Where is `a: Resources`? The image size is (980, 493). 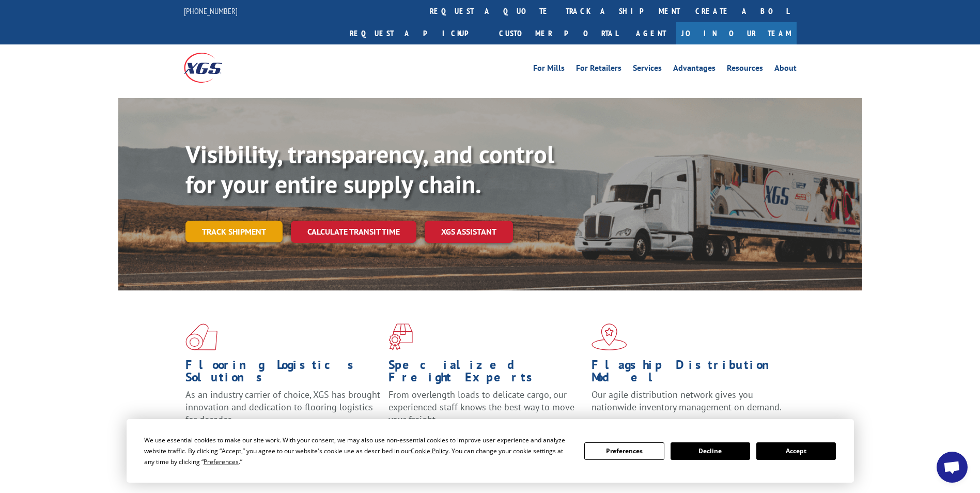 a: Resources is located at coordinates (745, 69).